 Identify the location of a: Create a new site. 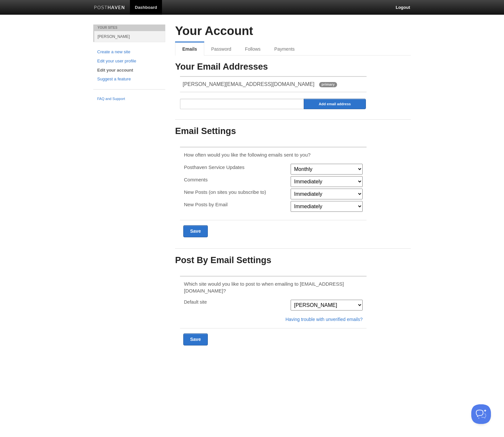
(129, 52).